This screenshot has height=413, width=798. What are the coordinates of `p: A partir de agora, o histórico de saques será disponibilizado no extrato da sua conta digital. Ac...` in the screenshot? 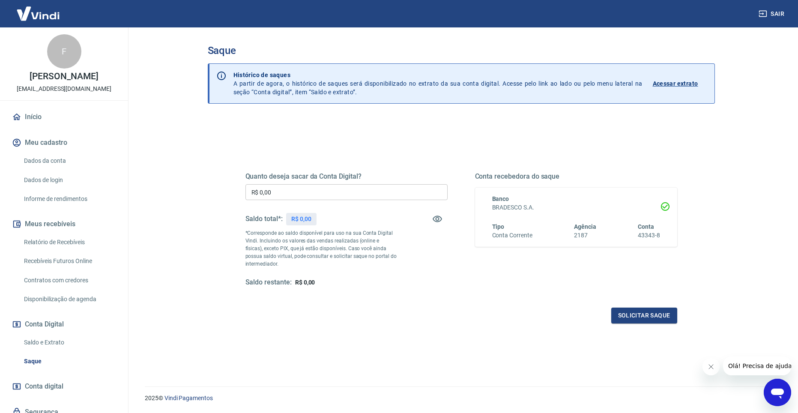 It's located at (438, 84).